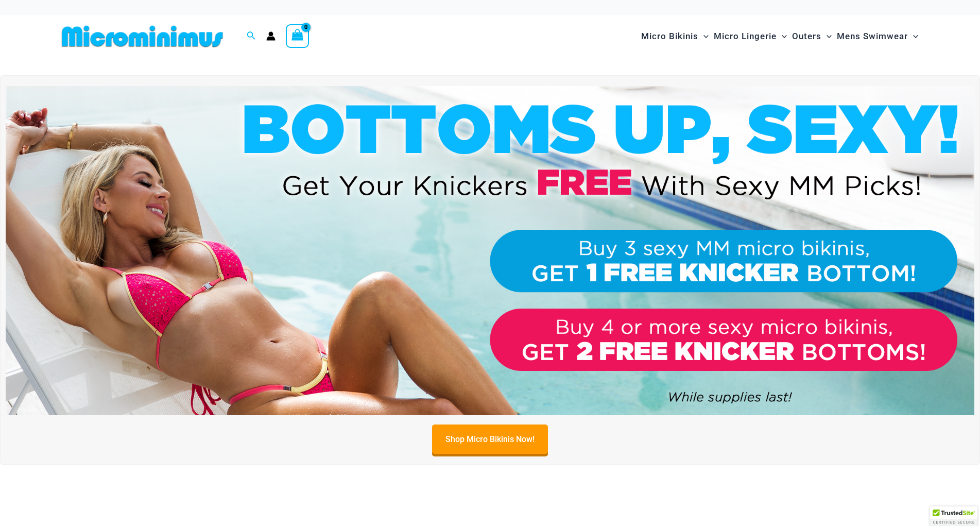 The height and width of the screenshot is (526, 980). Describe the element at coordinates (490, 250) in the screenshot. I see `img: Buy 3 or 4 Bikinis Get Free Knicker Promo` at that location.